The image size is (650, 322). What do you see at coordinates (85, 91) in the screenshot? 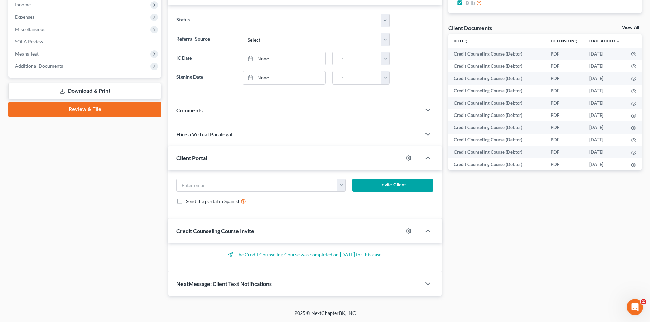
I see `a: Download & Print` at bounding box center [85, 91].